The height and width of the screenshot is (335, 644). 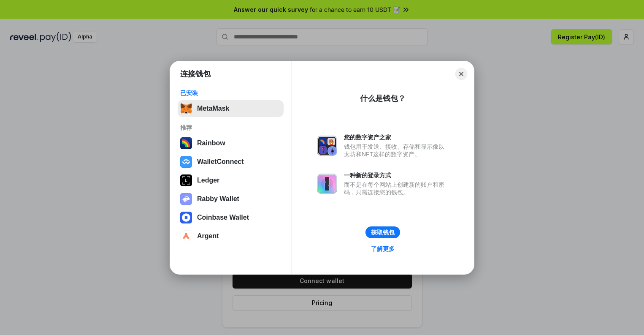 I want to click on button: Close, so click(x=461, y=74).